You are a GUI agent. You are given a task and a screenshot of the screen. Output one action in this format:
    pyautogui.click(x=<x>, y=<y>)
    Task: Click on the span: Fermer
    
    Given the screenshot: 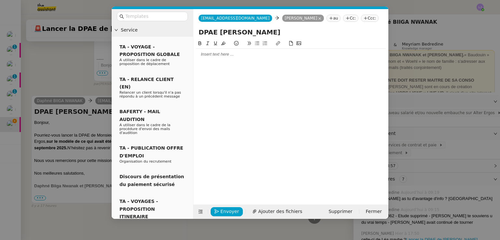 What is the action you would take?
    pyautogui.click(x=373, y=211)
    